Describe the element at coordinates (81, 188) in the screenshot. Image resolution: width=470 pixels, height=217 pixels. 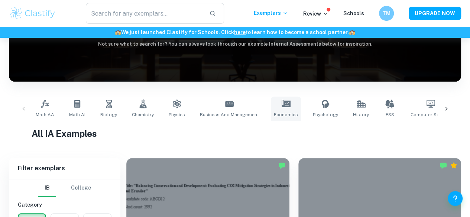
I see `button: College` at that location.